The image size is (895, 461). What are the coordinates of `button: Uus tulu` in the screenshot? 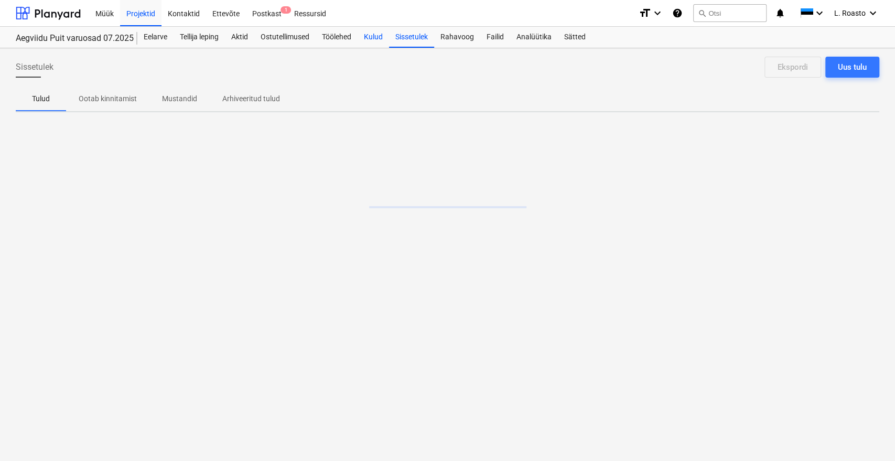 It's located at (852, 67).